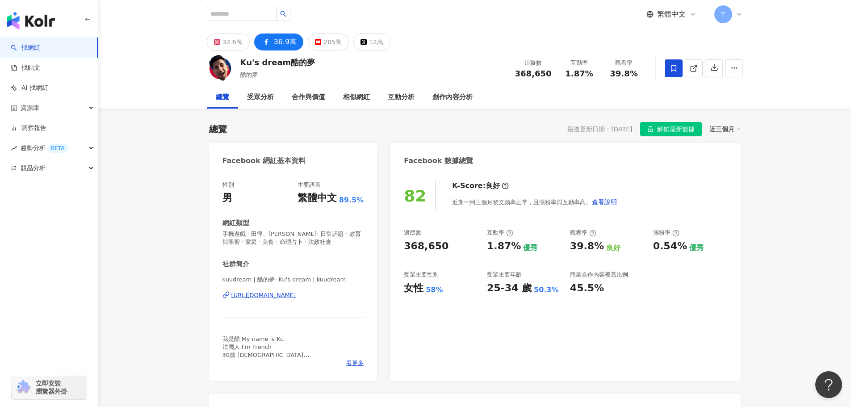  What do you see at coordinates (546, 290) in the screenshot?
I see `div: 50.3%` at bounding box center [546, 290].